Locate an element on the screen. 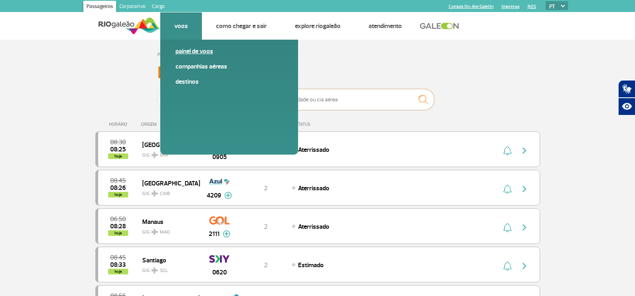 The image size is (635, 296). a: Imprensa is located at coordinates (511, 6).